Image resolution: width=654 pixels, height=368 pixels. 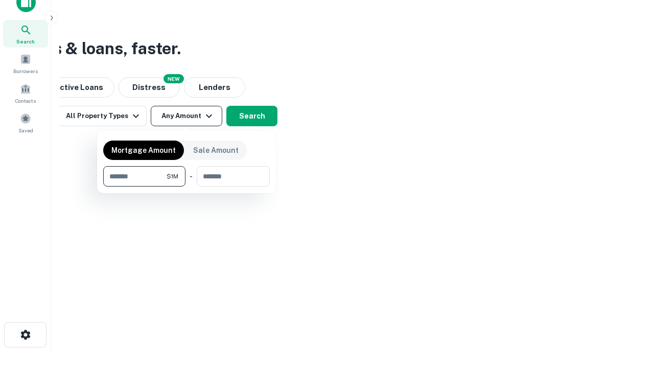 I want to click on p: Sale Amount, so click(x=216, y=150).